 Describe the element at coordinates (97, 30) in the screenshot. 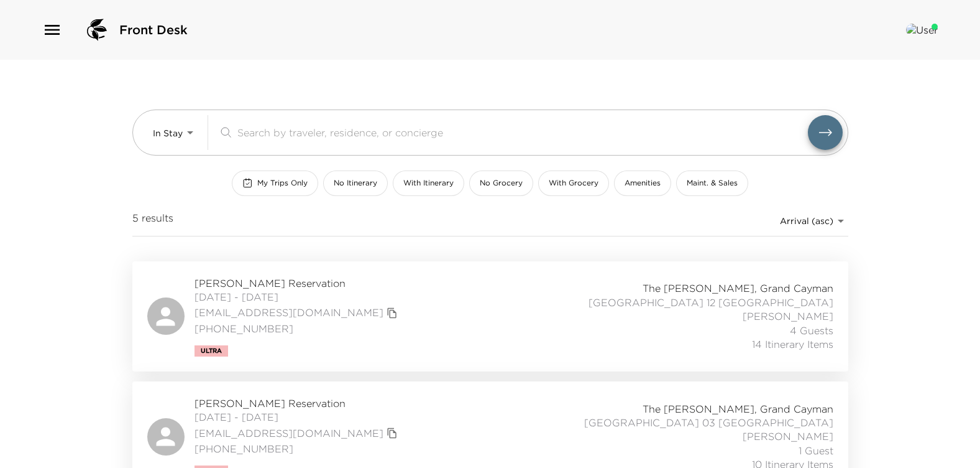

I see `img: logo` at that location.